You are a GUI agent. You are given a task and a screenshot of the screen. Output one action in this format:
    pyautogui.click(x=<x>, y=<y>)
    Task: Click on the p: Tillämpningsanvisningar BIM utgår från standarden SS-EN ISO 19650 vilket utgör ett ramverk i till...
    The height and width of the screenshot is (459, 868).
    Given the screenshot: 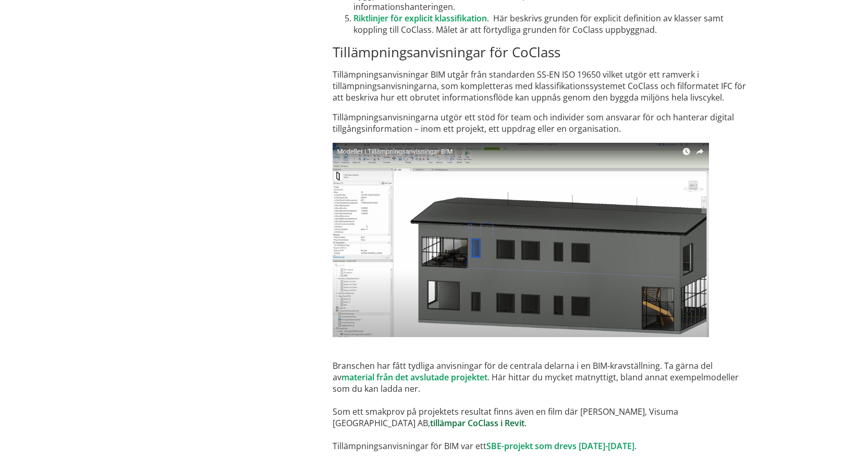 What is the action you would take?
    pyautogui.click(x=543, y=86)
    